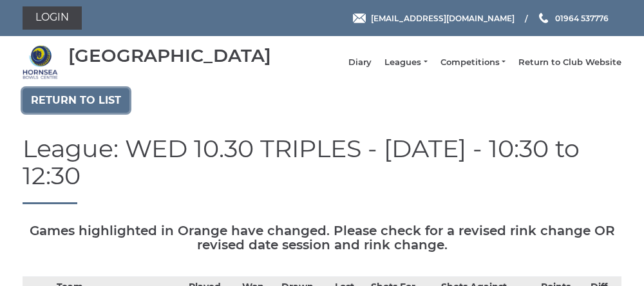 This screenshot has height=286, width=644. Describe the element at coordinates (572, 18) in the screenshot. I see `a: Phone us 01964 537776` at that location.